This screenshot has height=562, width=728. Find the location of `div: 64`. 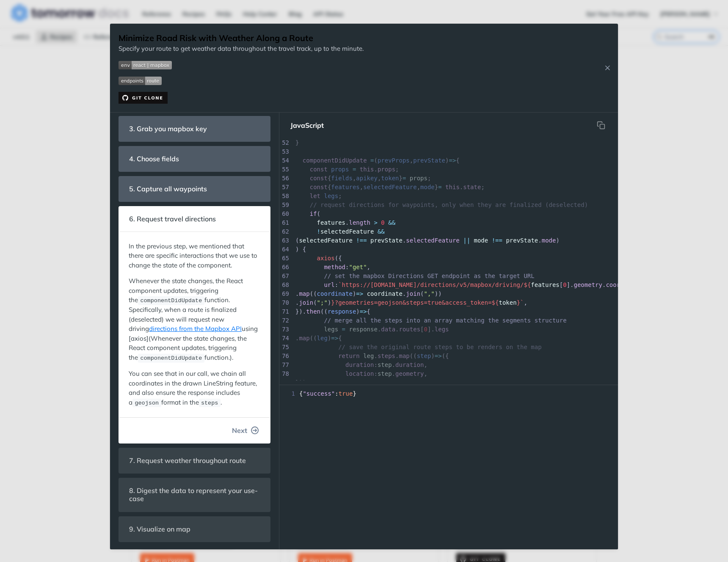

div: 64 is located at coordinates (285, 250).